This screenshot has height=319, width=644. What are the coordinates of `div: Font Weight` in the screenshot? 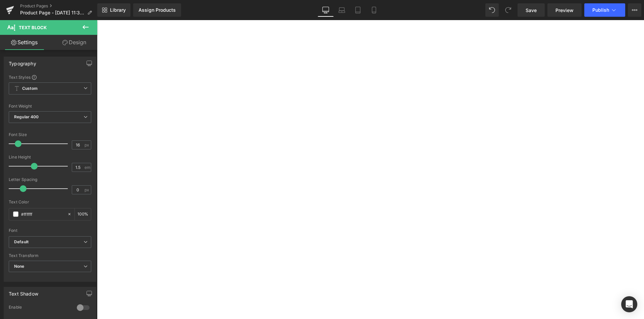 It's located at (50, 106).